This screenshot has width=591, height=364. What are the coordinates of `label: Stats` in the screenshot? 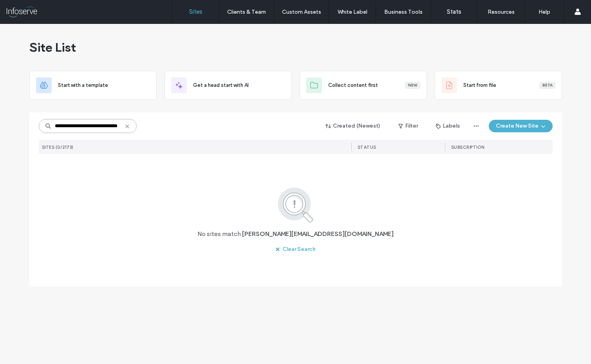 It's located at (454, 12).